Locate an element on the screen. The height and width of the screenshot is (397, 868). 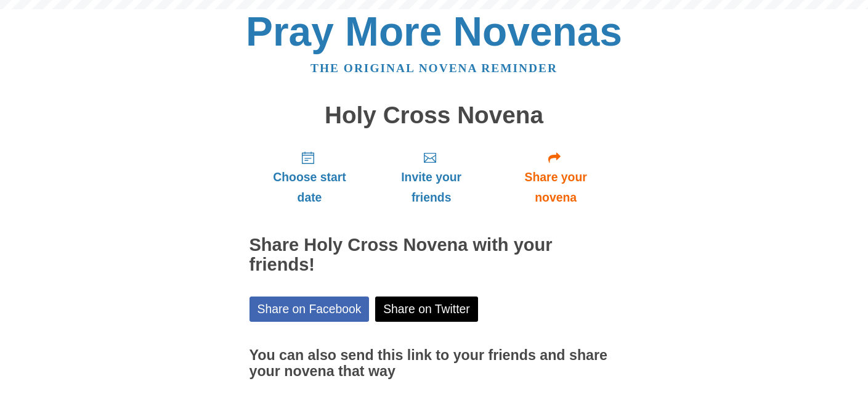
span: Share your novena is located at coordinates (556, 187).